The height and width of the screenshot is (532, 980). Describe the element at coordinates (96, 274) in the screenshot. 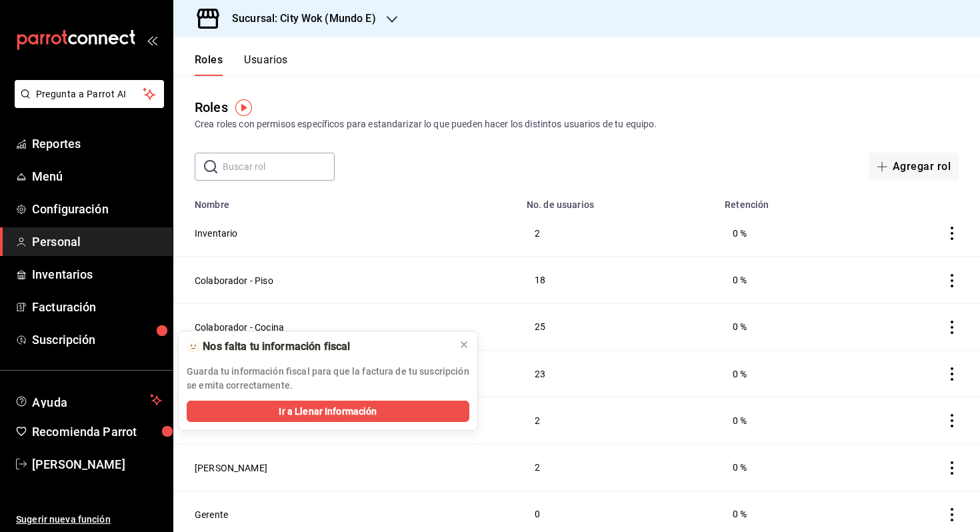

I see `span: Inventarios` at that location.